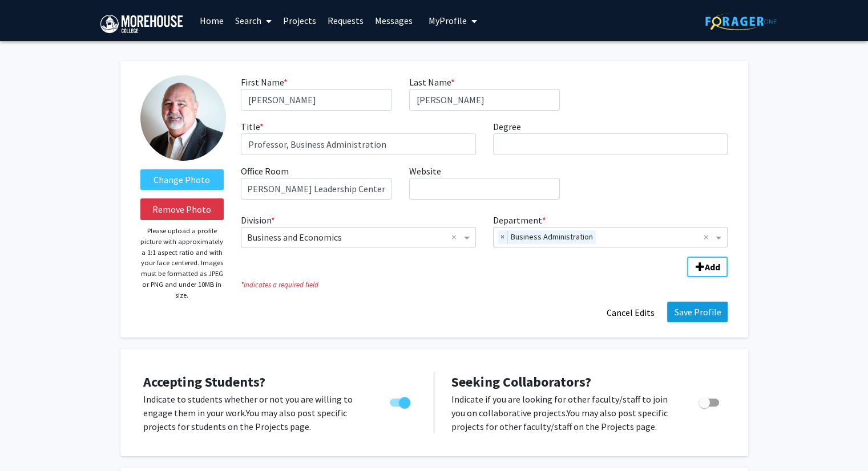 The width and height of the screenshot is (868, 471). What do you see at coordinates (256, 413) in the screenshot?
I see `p: Indicate to students whether or not you are willing to engage them in your work. You may also pos...` at bounding box center [256, 413].